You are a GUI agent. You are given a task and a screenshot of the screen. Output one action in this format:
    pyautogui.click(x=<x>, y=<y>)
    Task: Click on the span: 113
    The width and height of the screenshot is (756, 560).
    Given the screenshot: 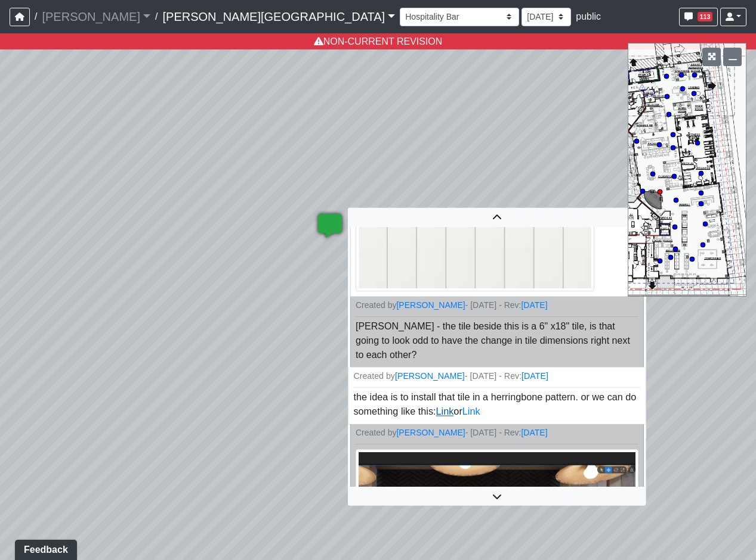 What is the action you would take?
    pyautogui.click(x=705, y=17)
    